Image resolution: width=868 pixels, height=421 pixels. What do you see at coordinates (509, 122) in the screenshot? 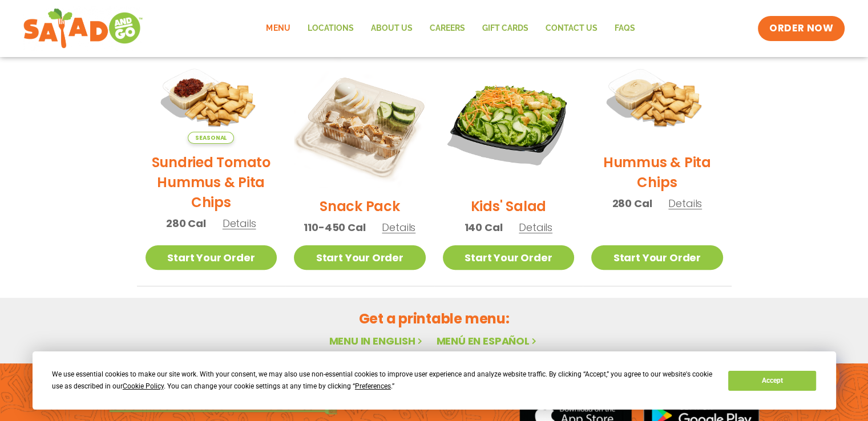
I see `img: Product photo for Kids’ Salad` at bounding box center [509, 122].